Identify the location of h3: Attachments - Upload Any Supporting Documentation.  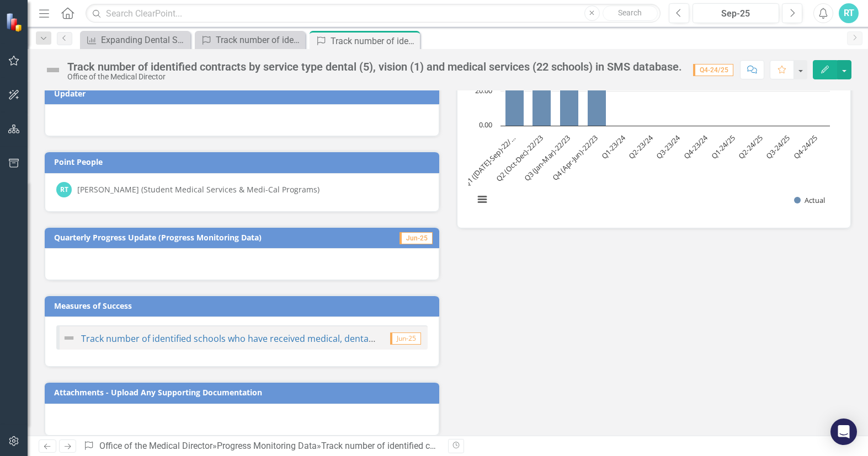
(244, 392).